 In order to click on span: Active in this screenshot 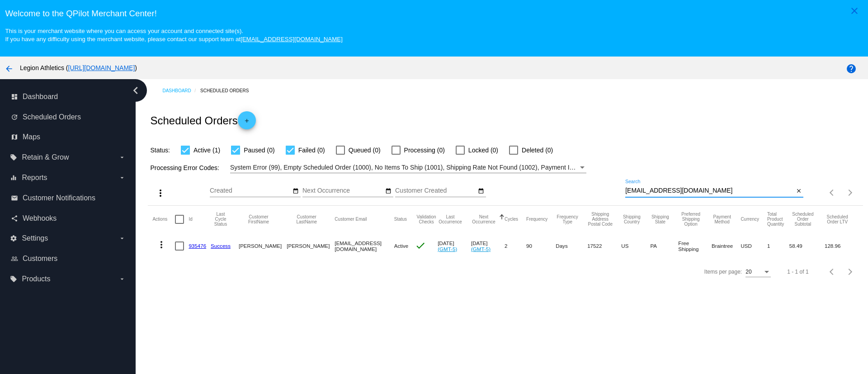, I will do `click(402, 246)`.